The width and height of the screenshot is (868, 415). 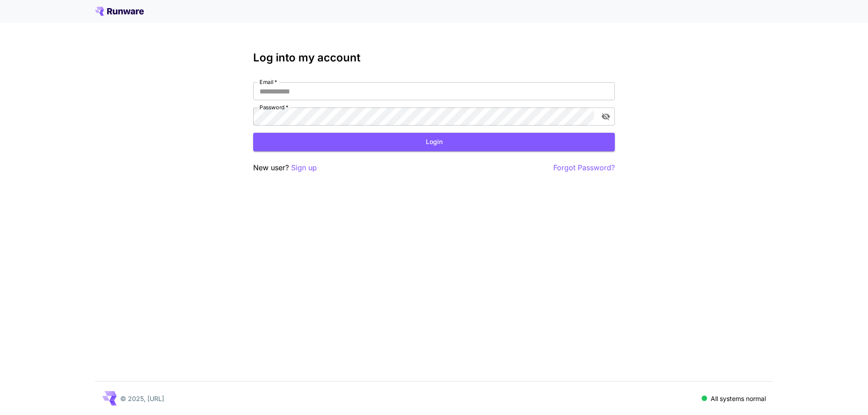 What do you see at coordinates (268, 81) in the screenshot?
I see `label: Email` at bounding box center [268, 81].